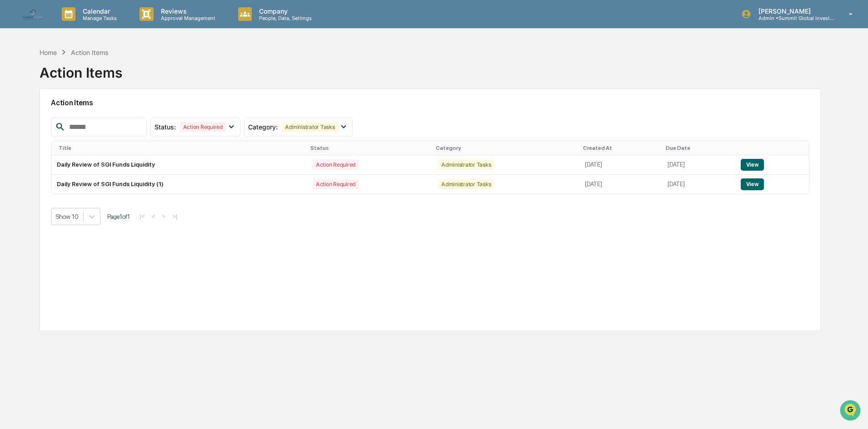 The width and height of the screenshot is (868, 429). Describe the element at coordinates (165, 127) in the screenshot. I see `span: Status :` at that location.